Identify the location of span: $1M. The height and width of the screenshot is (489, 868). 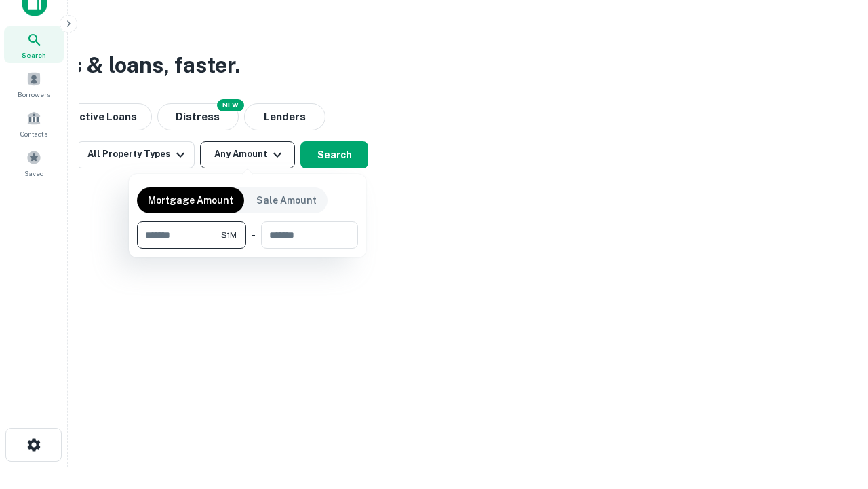
(228, 235).